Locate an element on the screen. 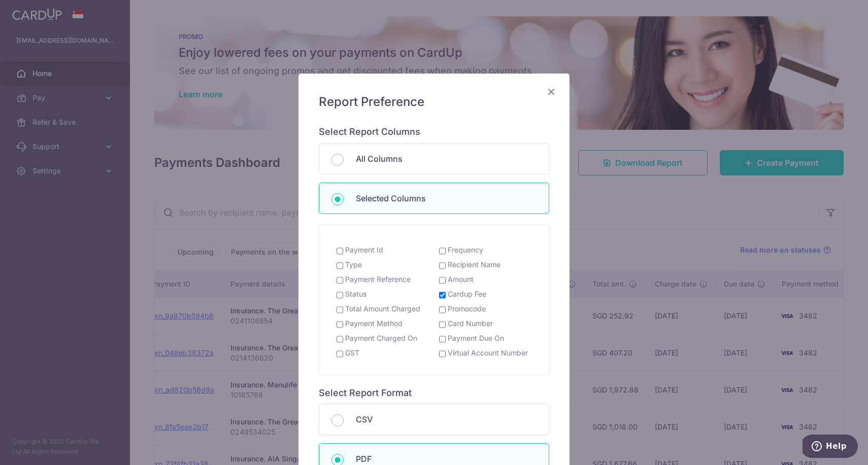  label: Card Number is located at coordinates (470, 324).